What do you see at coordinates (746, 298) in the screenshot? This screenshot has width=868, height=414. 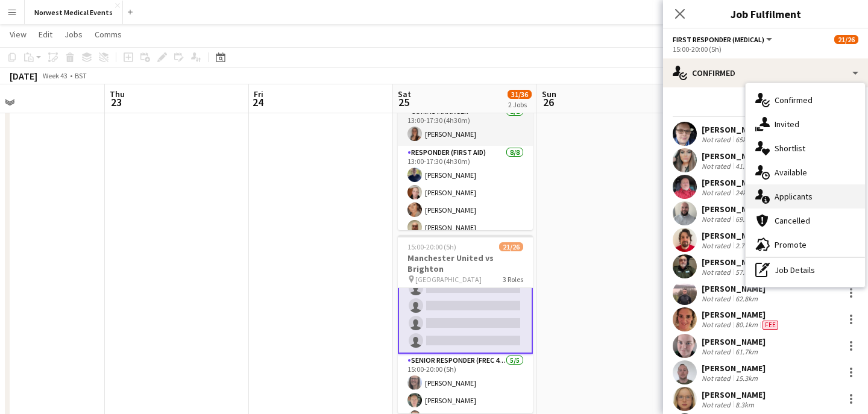 I see `div: 62.8km` at bounding box center [746, 298].